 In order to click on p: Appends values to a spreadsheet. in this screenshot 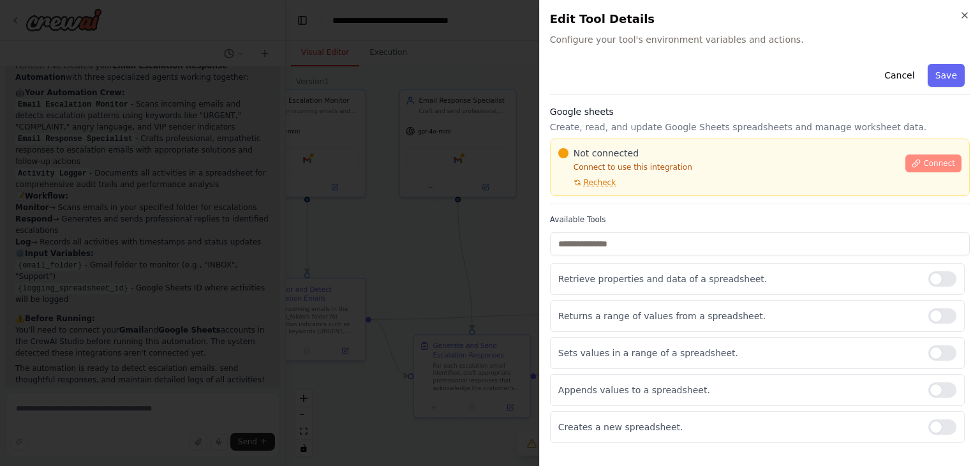, I will do `click(739, 390)`.